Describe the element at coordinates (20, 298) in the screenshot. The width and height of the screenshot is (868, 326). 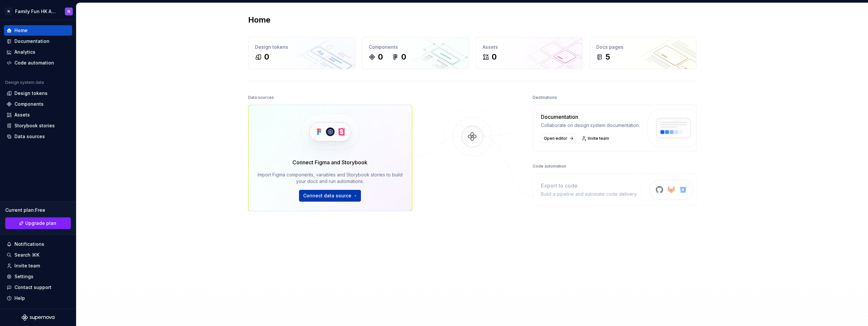
I see `div: Help` at that location.